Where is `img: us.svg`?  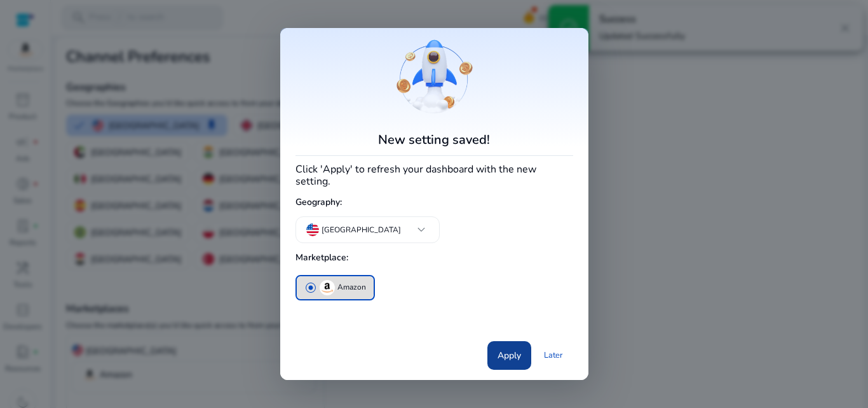
img: us.svg is located at coordinates (313, 230).